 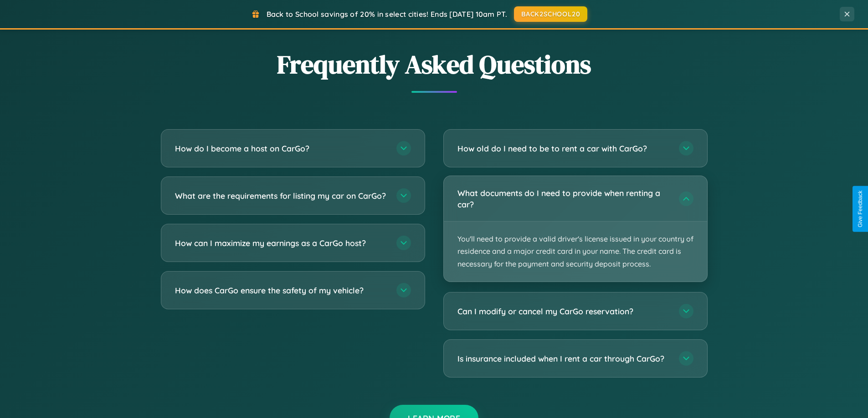 I want to click on h3: Is insurance included when I rent a car through CarGo?, so click(x=564, y=358).